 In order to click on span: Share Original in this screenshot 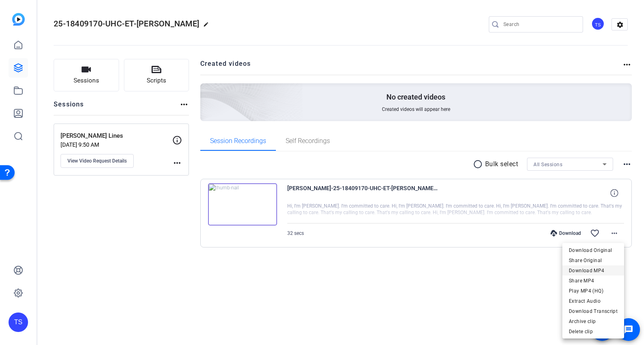, I will do `click(593, 261)`.